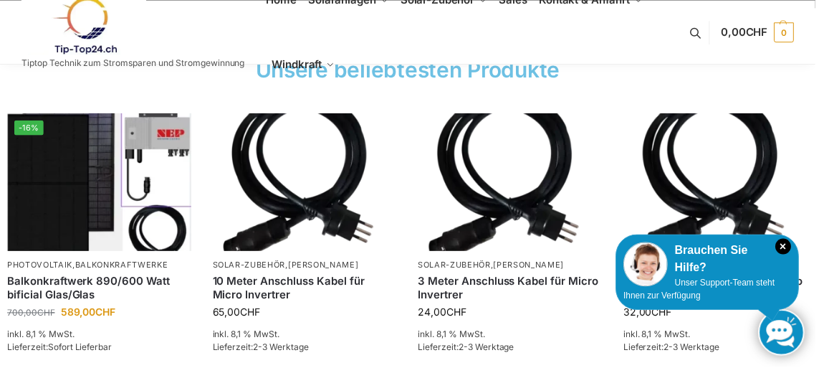 The width and height of the screenshot is (819, 368). What do you see at coordinates (100, 182) in the screenshot?
I see `a: -16%Bificiales Hochleistungsmodul` at bounding box center [100, 182].